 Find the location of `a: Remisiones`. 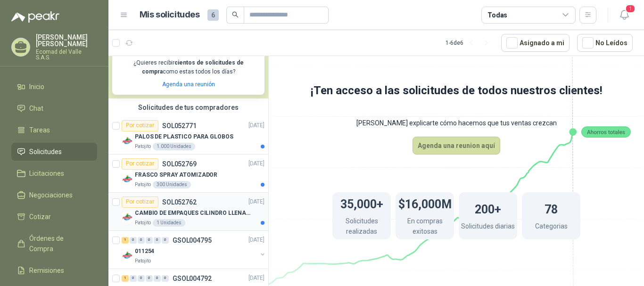

a: Remisiones is located at coordinates (55, 270).